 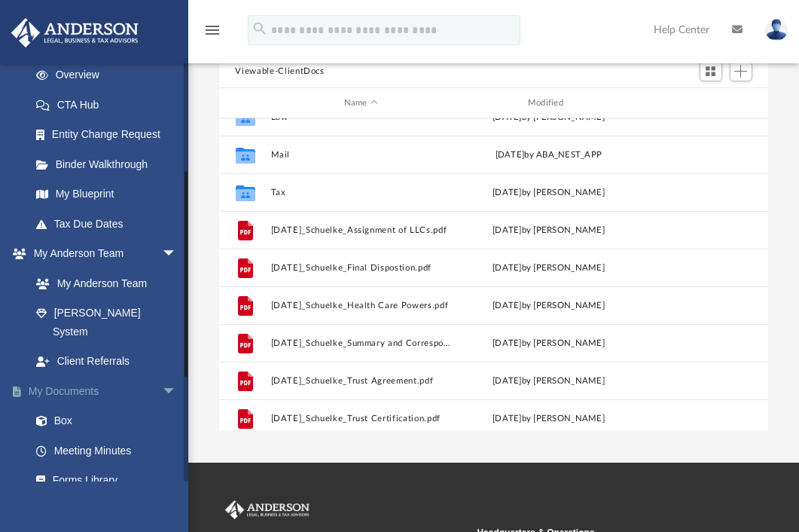 I want to click on a: My Blueprint, so click(x=106, y=194).